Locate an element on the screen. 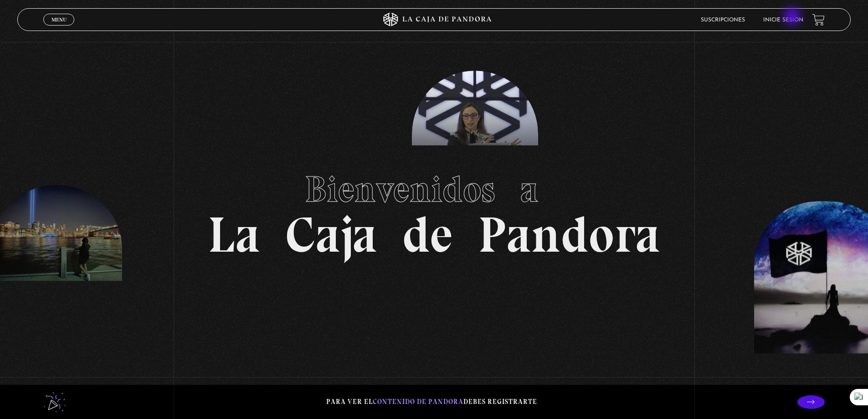 The width and height of the screenshot is (868, 419). h1: La Caja de Pandora is located at coordinates (434, 210).